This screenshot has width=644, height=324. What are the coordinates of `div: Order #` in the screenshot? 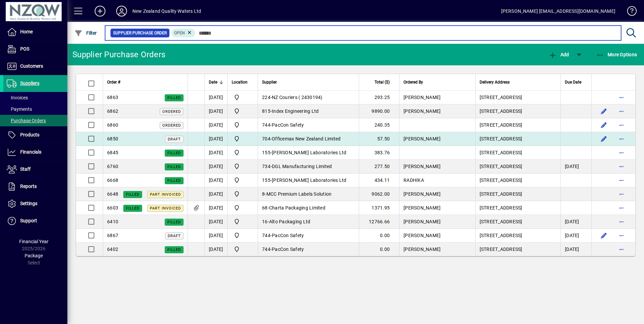 It's located at (145, 82).